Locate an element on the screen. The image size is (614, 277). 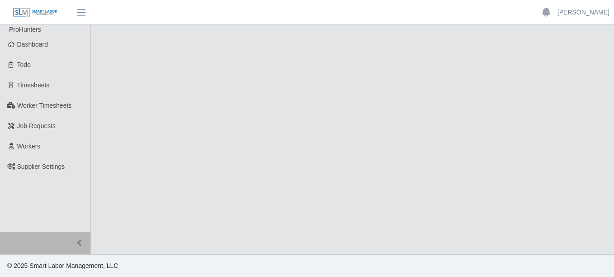
span: Dashboard is located at coordinates (33, 44).